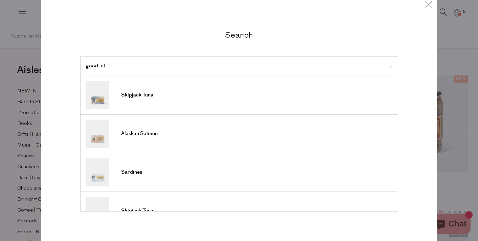 This screenshot has height=241, width=478. What do you see at coordinates (97, 133) in the screenshot?
I see `img: Alaskan Salmon` at bounding box center [97, 133].